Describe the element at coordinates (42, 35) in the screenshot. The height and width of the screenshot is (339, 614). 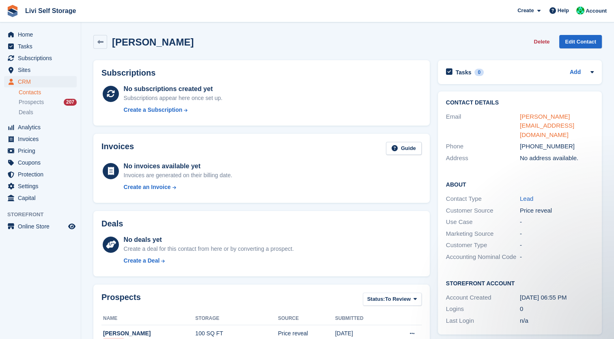
I see `span: Home` at that location.